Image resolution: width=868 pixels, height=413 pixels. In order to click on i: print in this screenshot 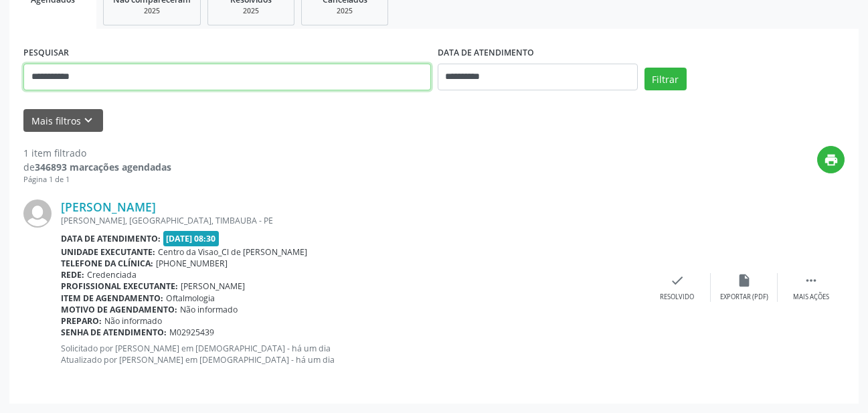, I will do `click(831, 160)`.